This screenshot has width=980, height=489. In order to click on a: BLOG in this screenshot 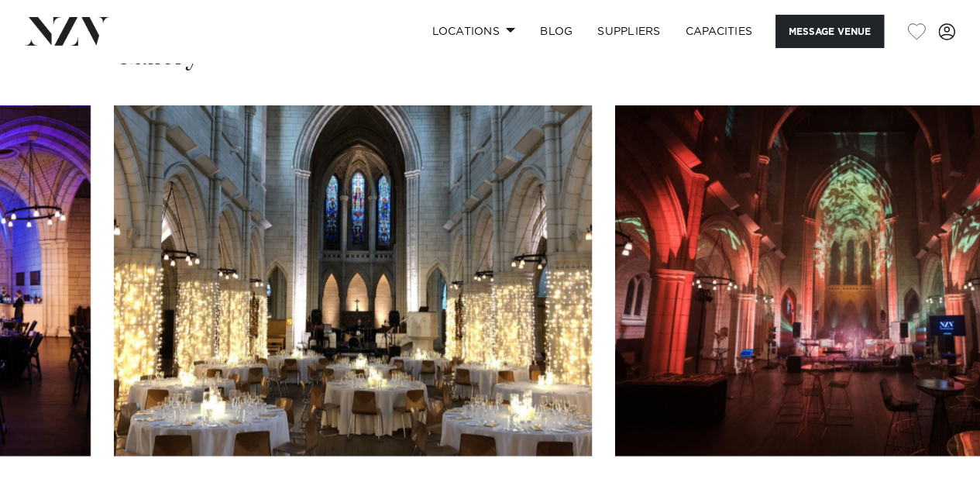, I will do `click(556, 31)`.